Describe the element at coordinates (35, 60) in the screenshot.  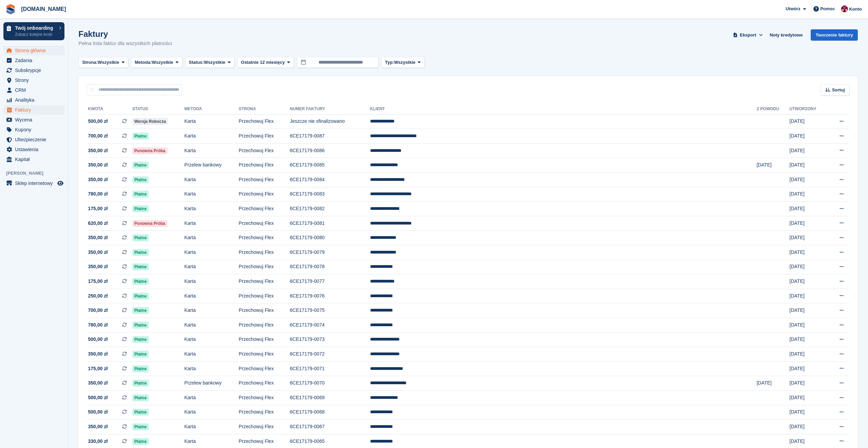
I see `span: Zadania` at that location.